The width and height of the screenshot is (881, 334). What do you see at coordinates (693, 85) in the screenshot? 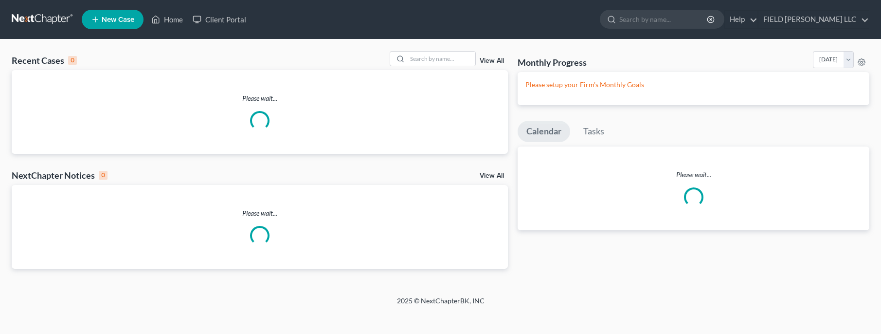
I see `p: Please setup your Firm's Monthly Goals` at bounding box center [693, 85].